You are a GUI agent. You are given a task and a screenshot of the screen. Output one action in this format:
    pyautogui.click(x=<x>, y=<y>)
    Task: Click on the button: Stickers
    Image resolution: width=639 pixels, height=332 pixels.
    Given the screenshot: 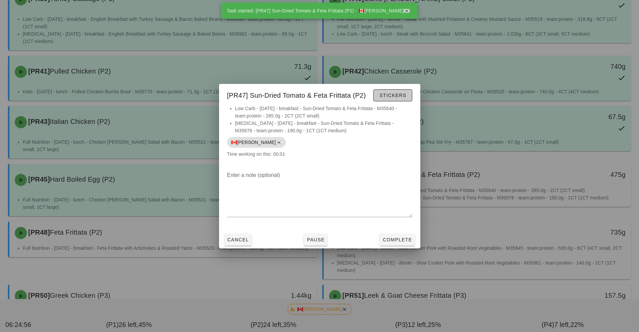 What is the action you would take?
    pyautogui.click(x=392, y=95)
    